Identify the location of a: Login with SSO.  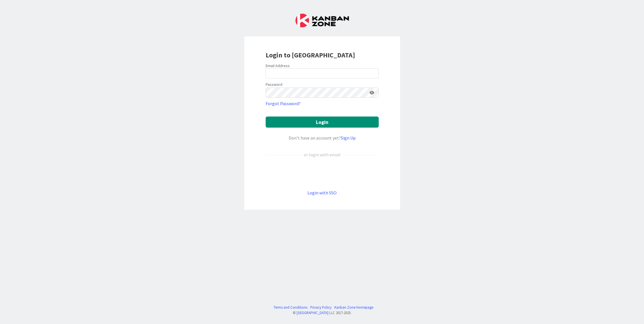
(322, 193).